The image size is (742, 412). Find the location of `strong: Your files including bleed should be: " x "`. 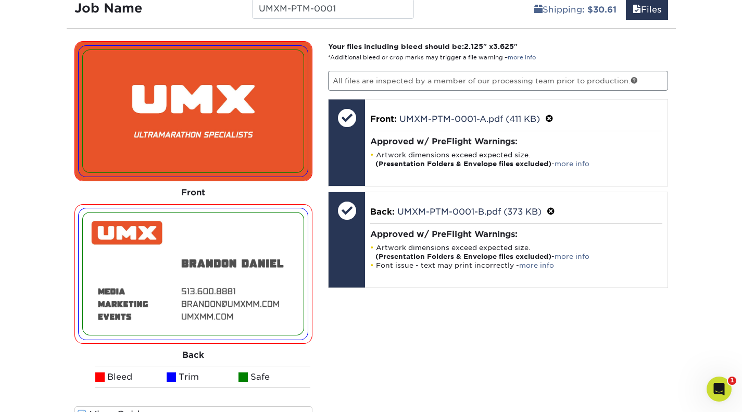

strong: Your files including bleed should be: " x " is located at coordinates (423, 46).